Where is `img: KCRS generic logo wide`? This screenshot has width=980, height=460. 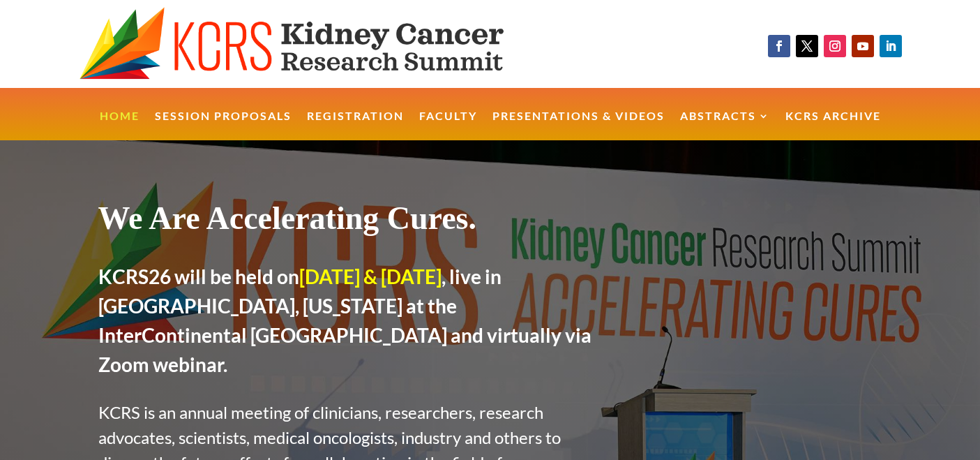
img: KCRS generic logo wide is located at coordinates (317, 44).